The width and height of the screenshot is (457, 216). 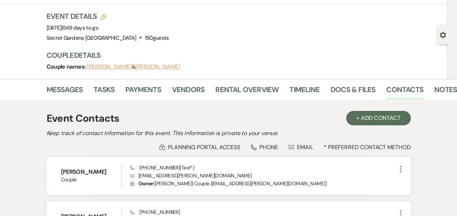 What do you see at coordinates (305, 92) in the screenshot?
I see `a: Timeline` at bounding box center [305, 92].